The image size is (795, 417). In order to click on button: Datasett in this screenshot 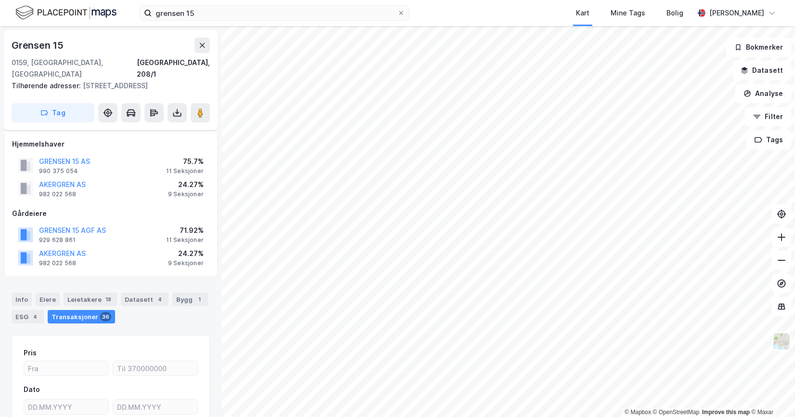, I will do `click(762, 70)`.